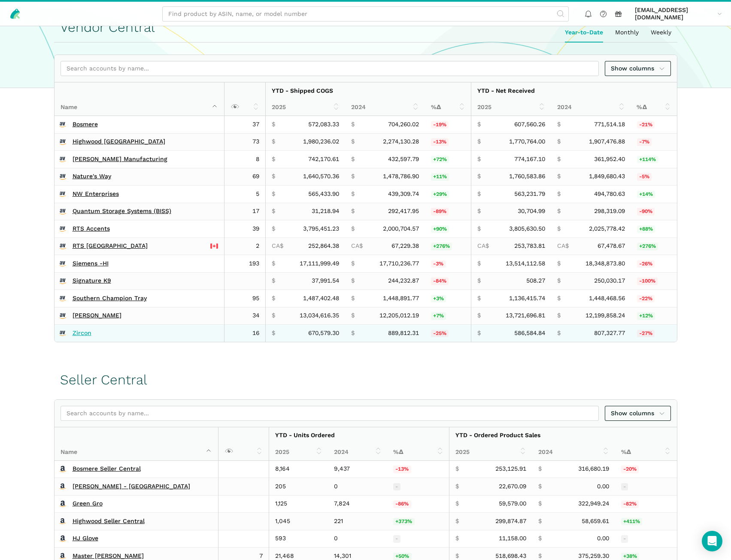 The height and width of the screenshot is (560, 731). What do you see at coordinates (607, 142) in the screenshot?
I see `span: 1,907,476.88` at bounding box center [607, 142].